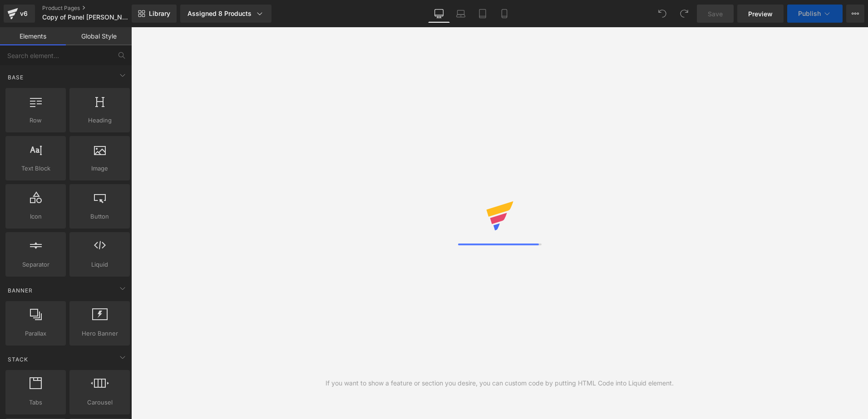 This screenshot has height=419, width=868. I want to click on div: Assigned 8 Products, so click(226, 14).